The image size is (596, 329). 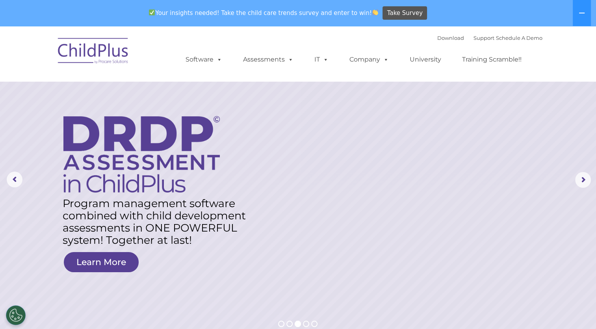 What do you see at coordinates (268, 59) in the screenshot?
I see `a: Assessments` at bounding box center [268, 59].